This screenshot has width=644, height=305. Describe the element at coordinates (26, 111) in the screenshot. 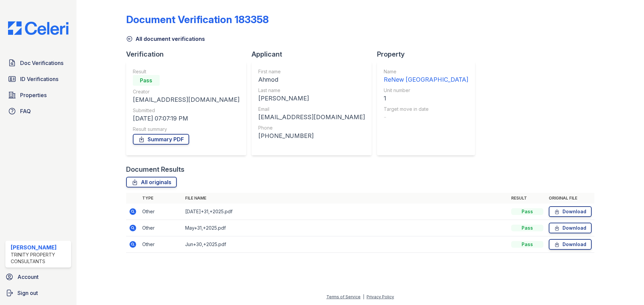

I see `span: FAQ` at that location.